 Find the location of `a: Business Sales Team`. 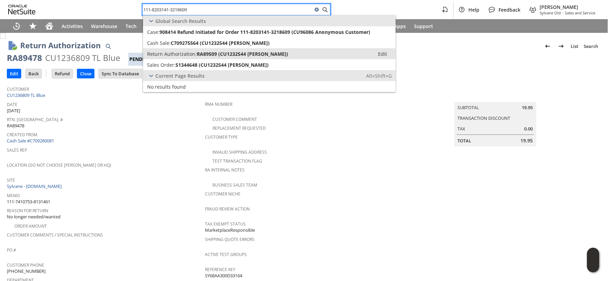

a: Business Sales Team is located at coordinates (235, 185).